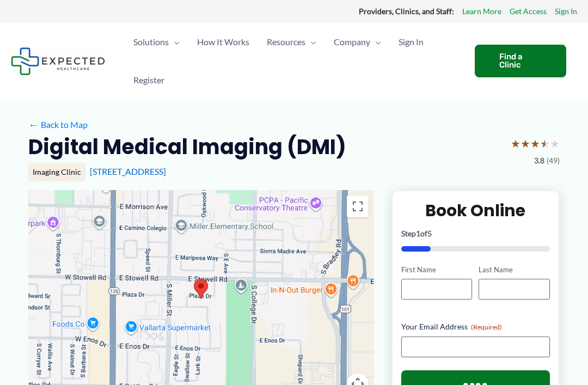 Image resolution: width=588 pixels, height=385 pixels. What do you see at coordinates (57, 172) in the screenshot?
I see `div: Imaging Clinic` at bounding box center [57, 172].